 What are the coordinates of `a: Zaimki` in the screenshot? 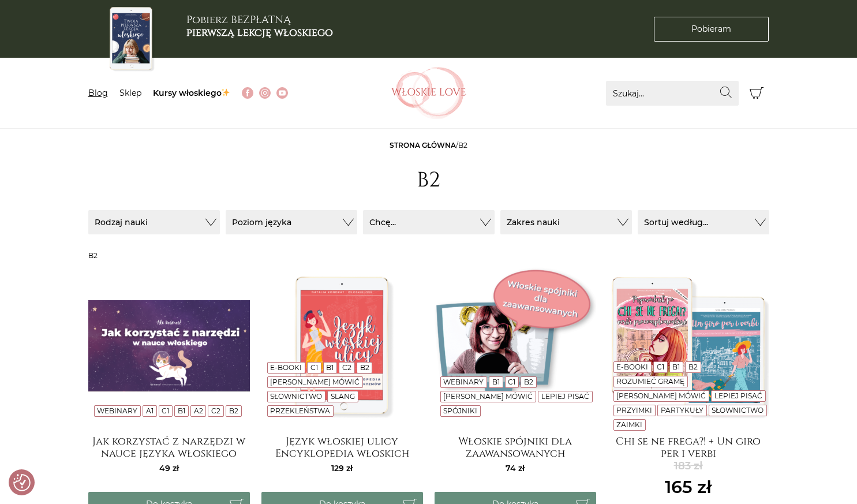 It's located at (629, 424).